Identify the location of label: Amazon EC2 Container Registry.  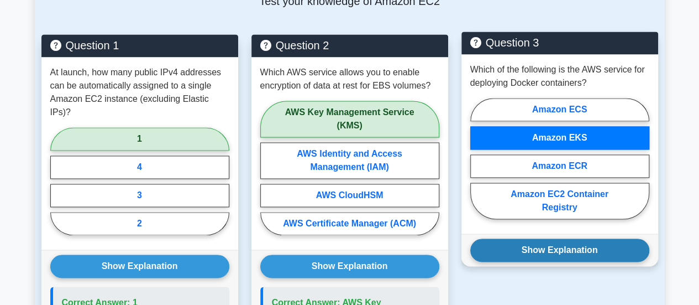
(560, 201).